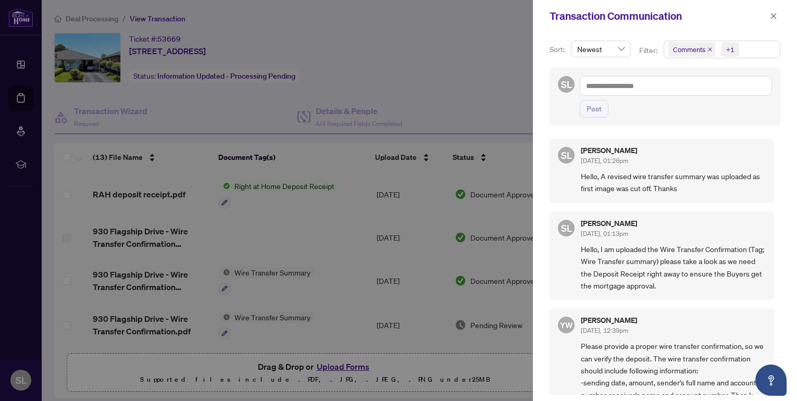  I want to click on div: Transaction Communication, so click(658, 16).